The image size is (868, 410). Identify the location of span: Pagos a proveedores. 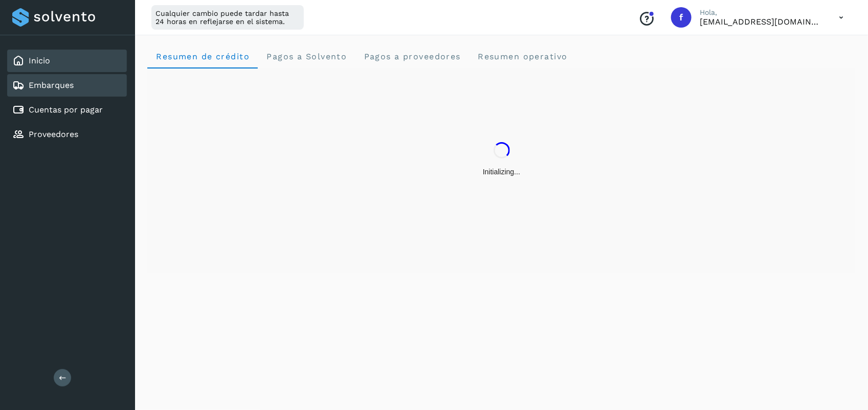
(412, 56).